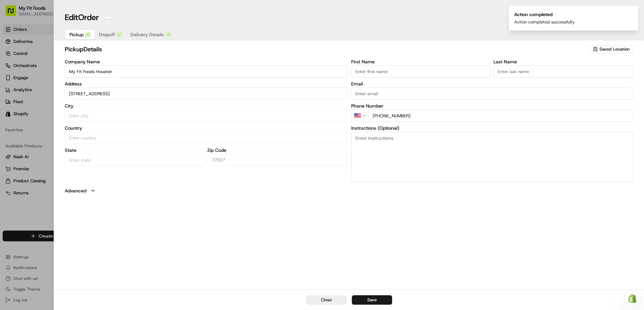 This screenshot has height=310, width=644. What do you see at coordinates (619, 21) in the screenshot?
I see `p: Created At:` at bounding box center [619, 21].